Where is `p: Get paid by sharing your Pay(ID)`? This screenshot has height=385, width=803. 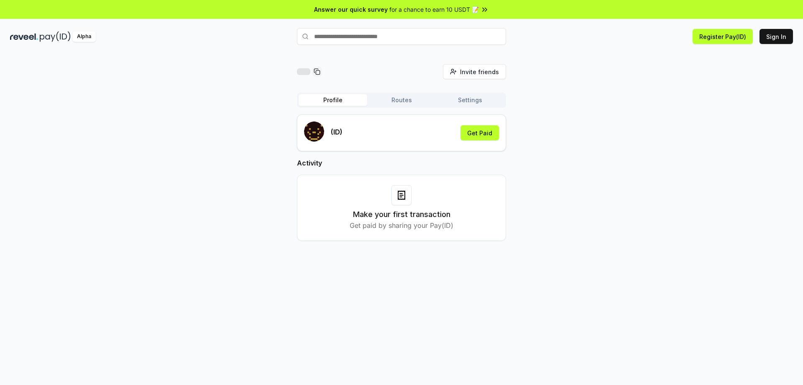
p: Get paid by sharing your Pay(ID) is located at coordinates (402, 225).